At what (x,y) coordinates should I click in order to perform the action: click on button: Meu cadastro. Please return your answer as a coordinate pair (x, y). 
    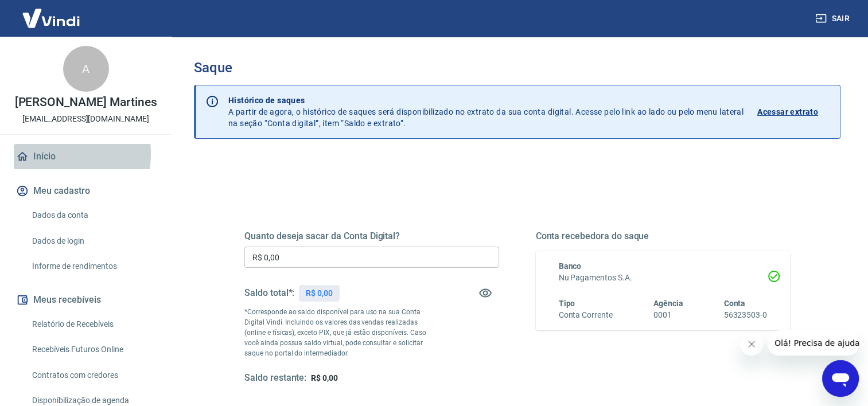
    Looking at the image, I should click on (85, 191).